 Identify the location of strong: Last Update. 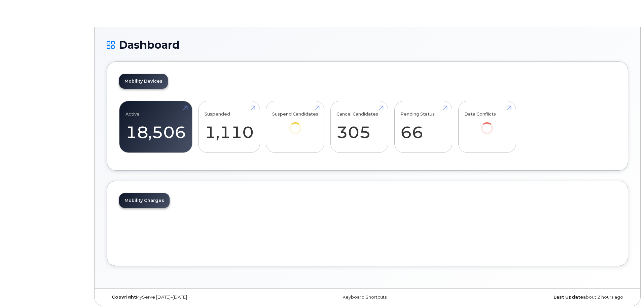
(568, 297).